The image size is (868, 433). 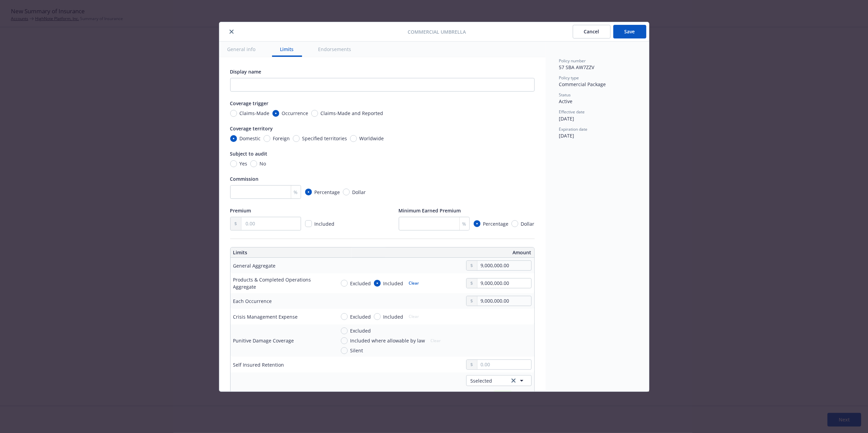 I want to click on span: Coverage territory, so click(x=252, y=128).